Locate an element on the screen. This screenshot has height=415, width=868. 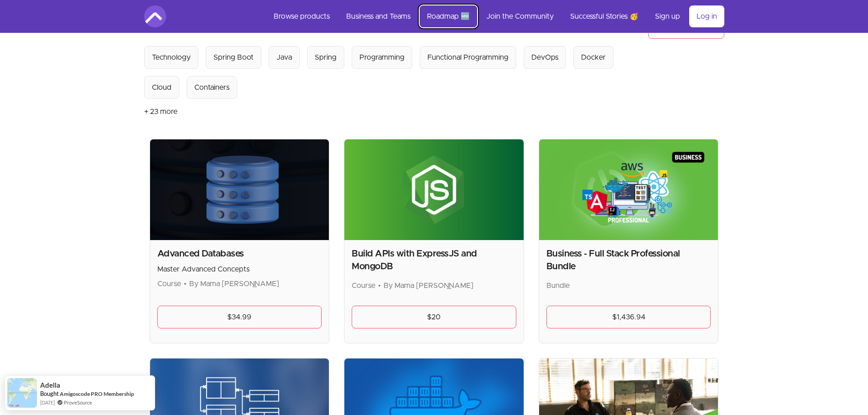
button: + 23 more is located at coordinates (161, 112).